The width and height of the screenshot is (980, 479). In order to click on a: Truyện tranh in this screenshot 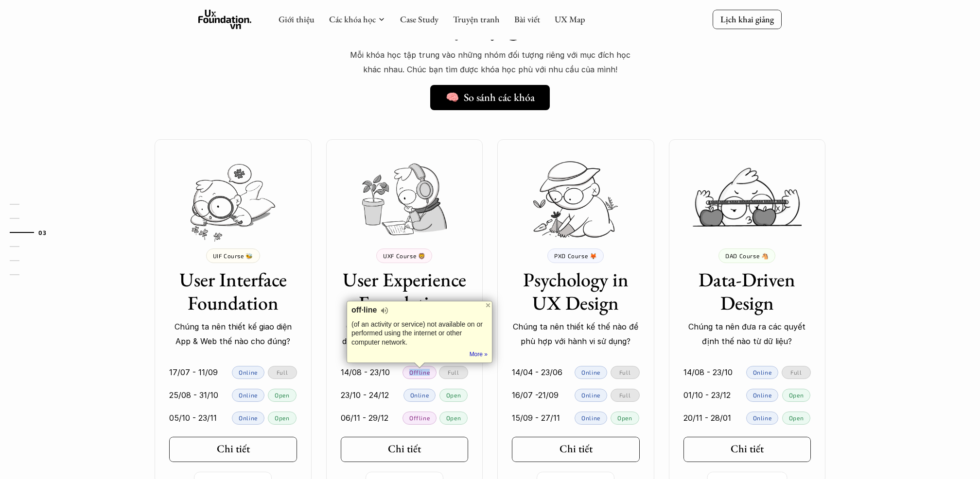, I will do `click(476, 19)`.